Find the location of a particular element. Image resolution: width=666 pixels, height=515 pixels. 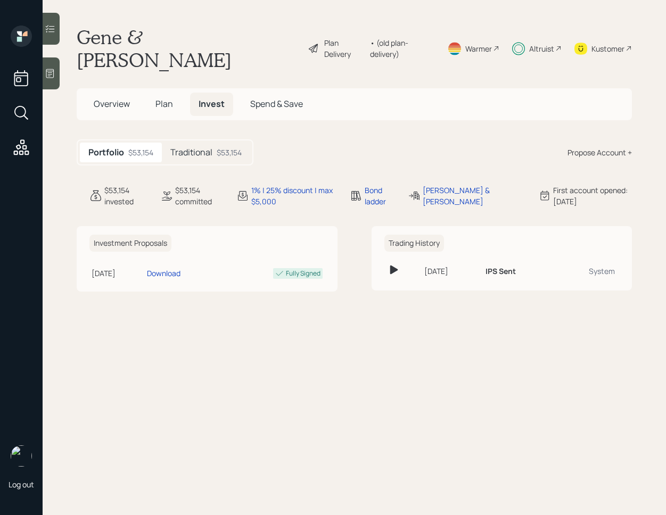

div: $53,154 committed is located at coordinates (200, 196).